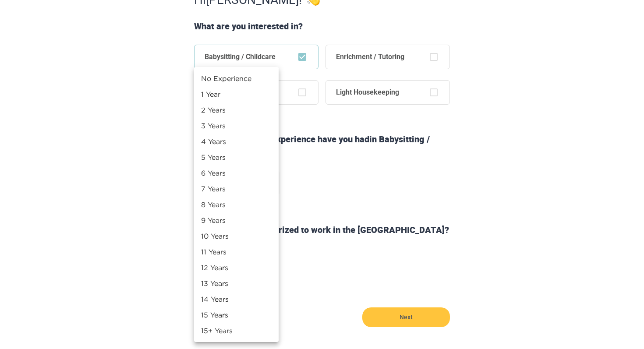 This screenshot has height=349, width=644. I want to click on li: 3 Years, so click(236, 126).